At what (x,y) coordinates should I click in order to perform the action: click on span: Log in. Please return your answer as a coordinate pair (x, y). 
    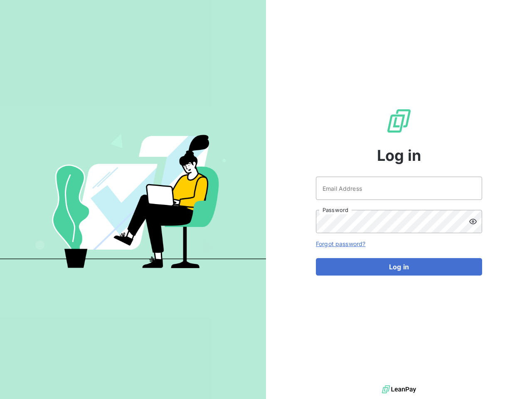
    Looking at the image, I should click on (399, 156).